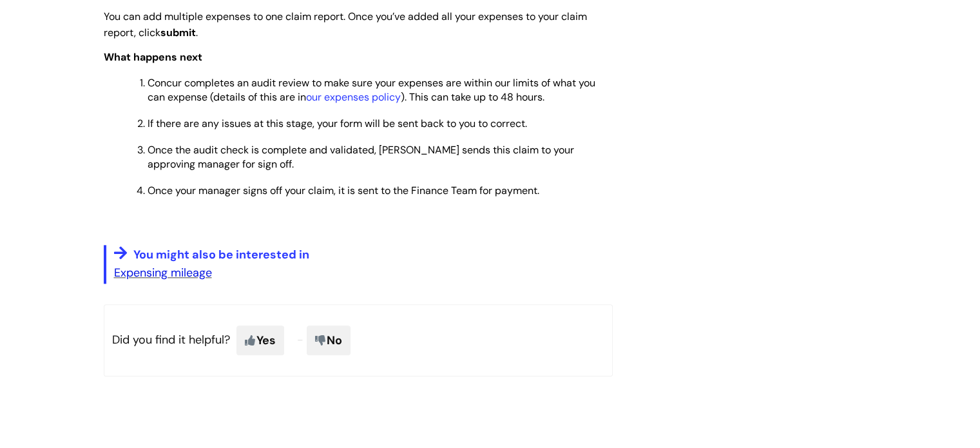 The height and width of the screenshot is (448, 980). What do you see at coordinates (343, 190) in the screenshot?
I see `span: Once your manager signs off your claim, it is sent to the Finance Team for payment.` at bounding box center [343, 190].